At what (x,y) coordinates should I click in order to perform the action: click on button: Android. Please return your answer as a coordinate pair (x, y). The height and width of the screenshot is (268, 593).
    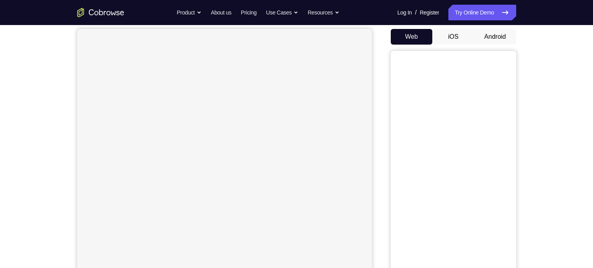
    Looking at the image, I should click on (495, 37).